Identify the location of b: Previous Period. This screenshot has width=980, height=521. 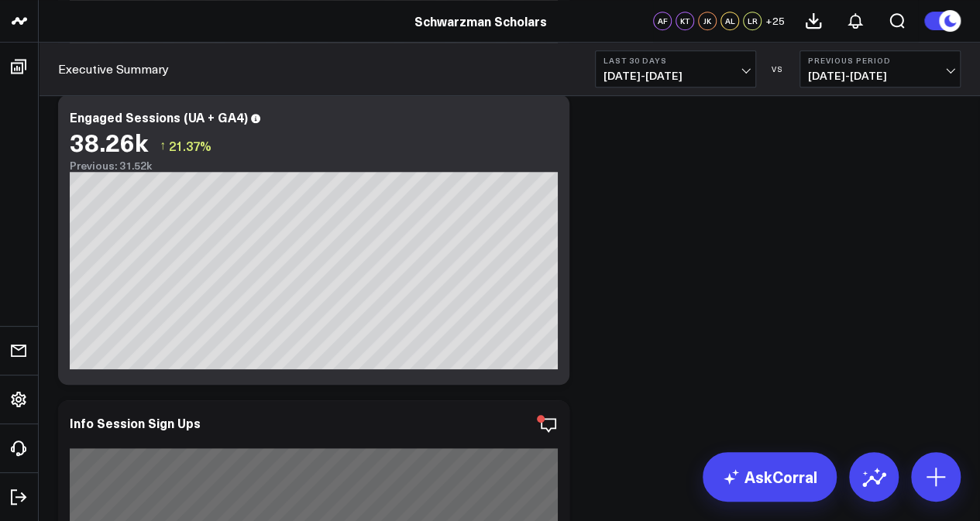
(880, 61).